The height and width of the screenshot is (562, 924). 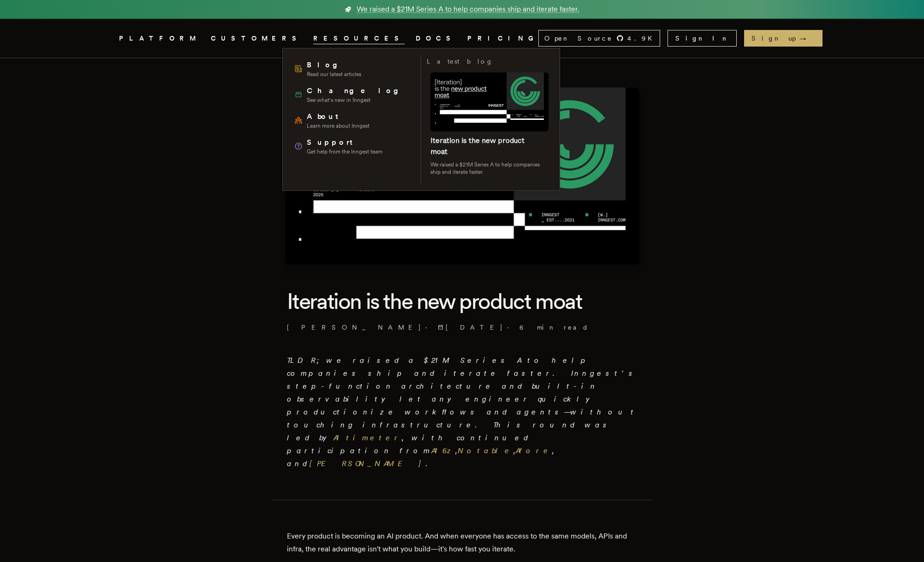 What do you see at coordinates (702, 38) in the screenshot?
I see `a: Sign In` at bounding box center [702, 38].